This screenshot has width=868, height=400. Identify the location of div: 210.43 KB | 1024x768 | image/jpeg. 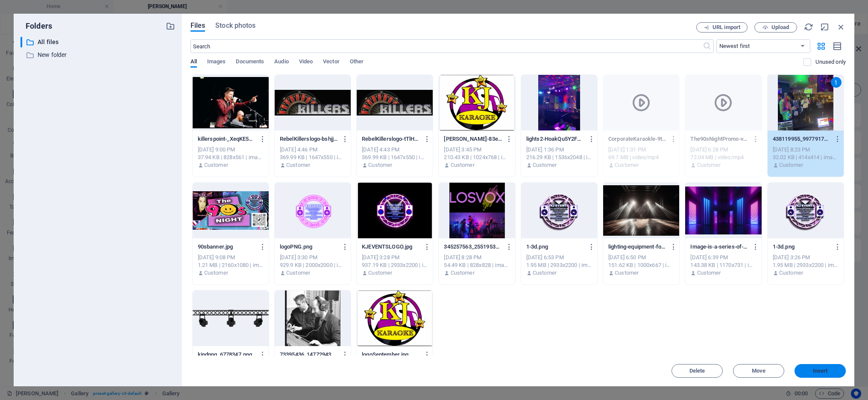
(476, 158).